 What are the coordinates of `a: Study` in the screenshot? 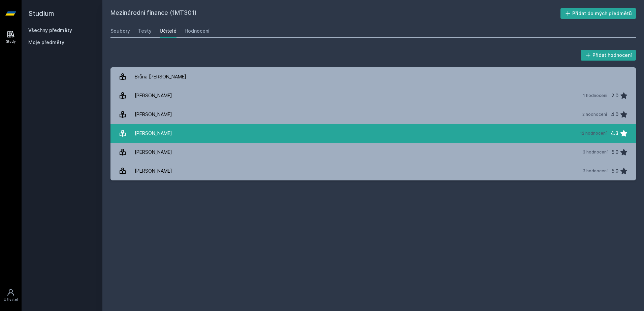 It's located at (11, 37).